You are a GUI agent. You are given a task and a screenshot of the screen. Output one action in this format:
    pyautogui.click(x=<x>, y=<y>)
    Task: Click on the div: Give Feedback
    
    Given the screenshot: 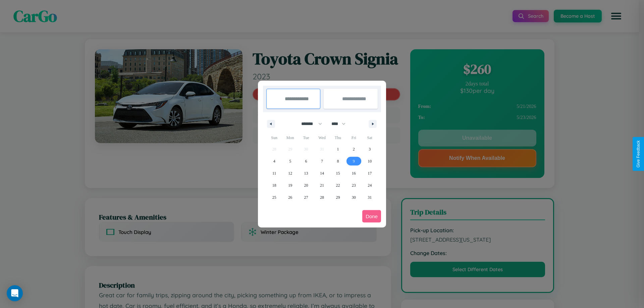 What is the action you would take?
    pyautogui.click(x=638, y=154)
    